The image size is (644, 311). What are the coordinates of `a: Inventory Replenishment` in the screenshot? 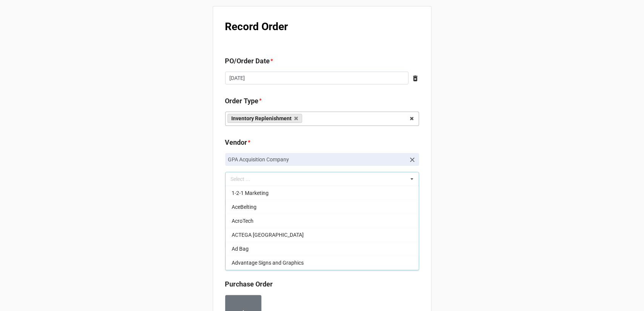 It's located at (265, 119).